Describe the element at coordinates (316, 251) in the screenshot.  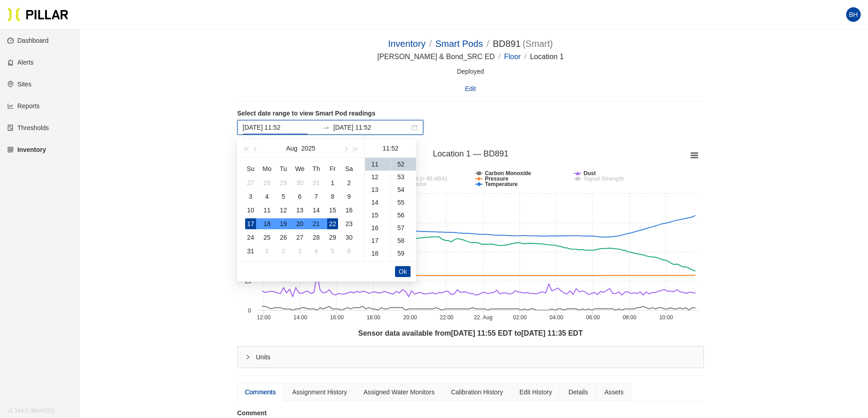
I see `td: 2025-09-04` at that location.